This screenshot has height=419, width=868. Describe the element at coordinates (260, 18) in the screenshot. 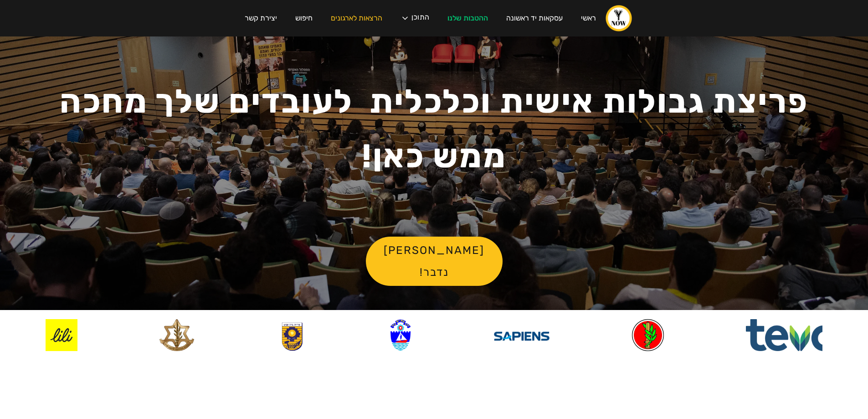

I see `a: יצירת קשר` at that location.